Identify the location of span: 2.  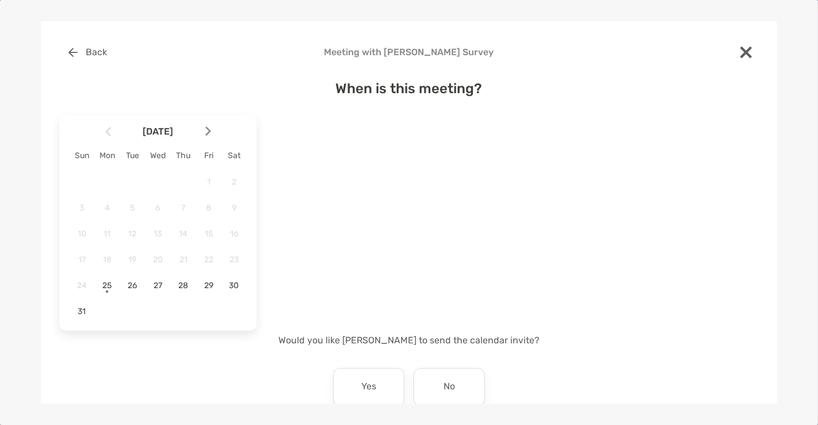
(234, 182).